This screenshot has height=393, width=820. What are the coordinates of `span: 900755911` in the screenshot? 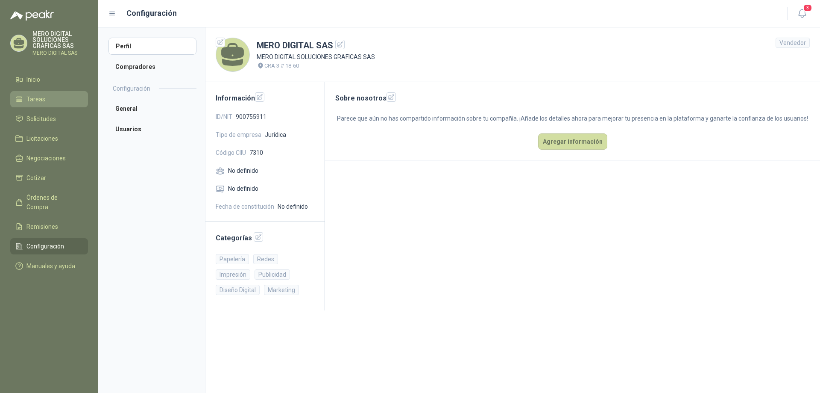 It's located at (251, 117).